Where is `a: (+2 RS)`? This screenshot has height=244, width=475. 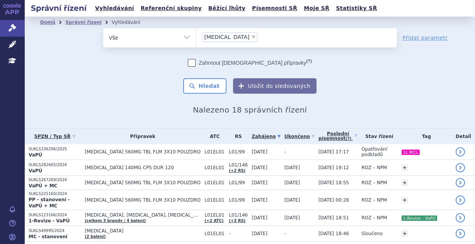
a: (+2 RS) is located at coordinates (237, 171).